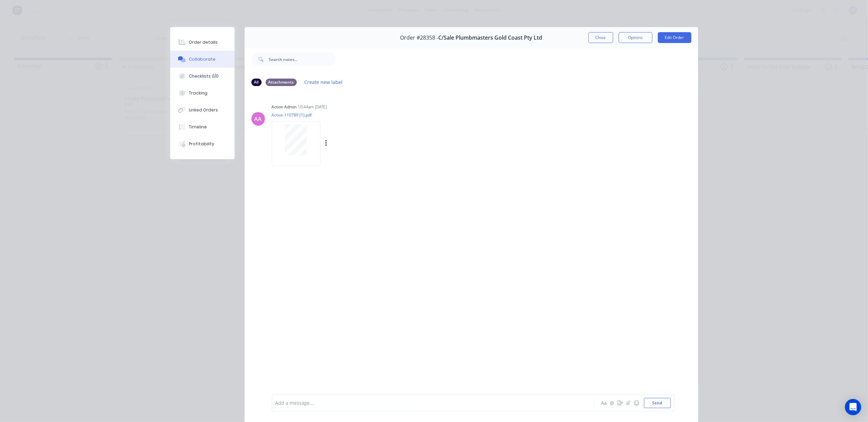  I want to click on button: Collaborate, so click(202, 60).